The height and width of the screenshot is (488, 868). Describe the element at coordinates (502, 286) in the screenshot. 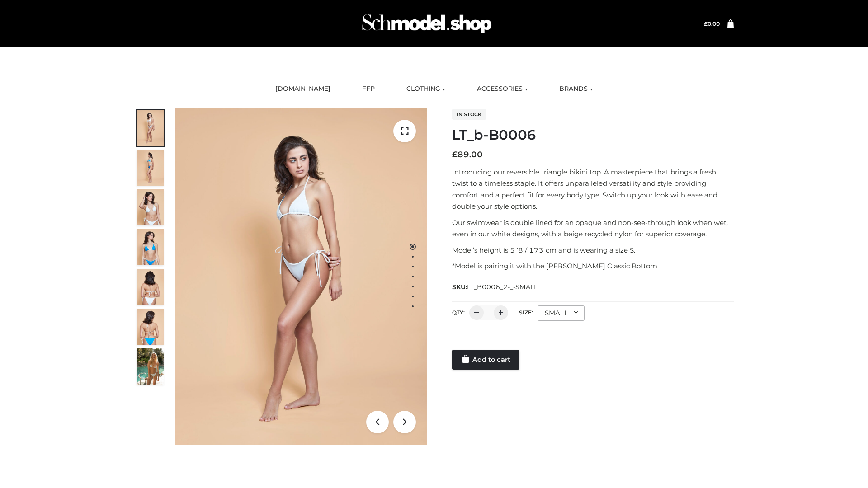

I see `span: LT_B0006_2-_-SMALL` at that location.